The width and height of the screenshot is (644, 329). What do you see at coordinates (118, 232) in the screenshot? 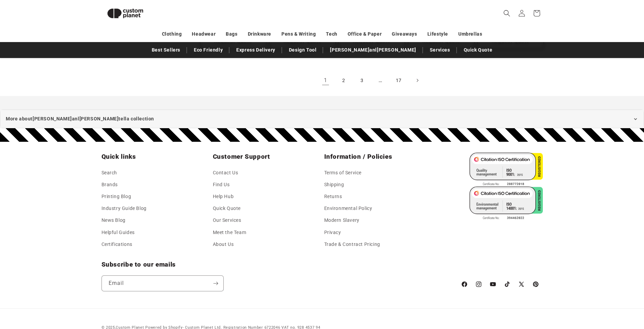
I see `a: Helpful Guides` at bounding box center [118, 232].